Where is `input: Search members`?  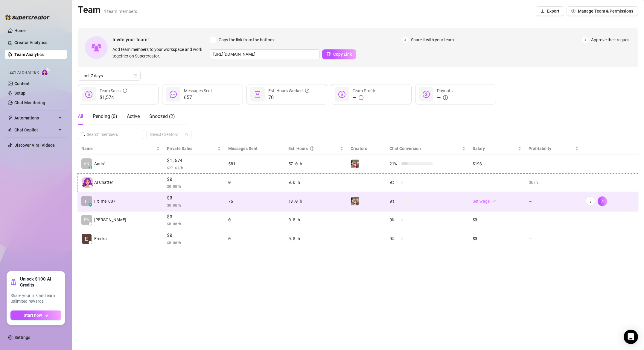
input: Search members is located at coordinates (111, 134).